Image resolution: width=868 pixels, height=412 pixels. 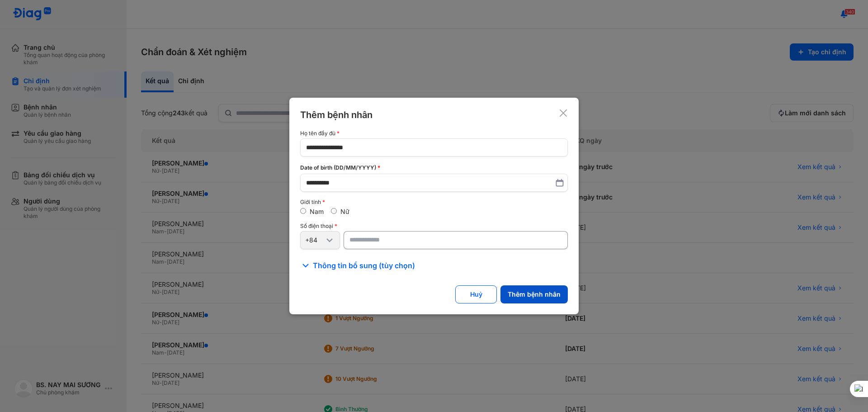 I want to click on div: Họ tên đầy đủ, so click(x=434, y=133).